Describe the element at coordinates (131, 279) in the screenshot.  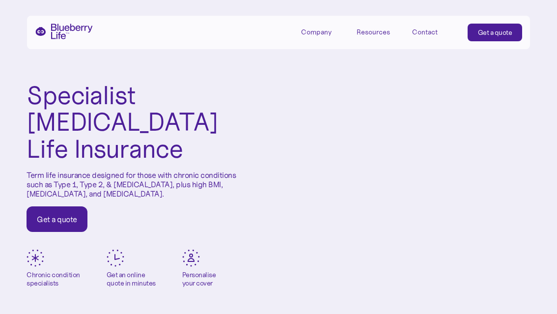
I see `div: Get an online quote in minutes` at that location.